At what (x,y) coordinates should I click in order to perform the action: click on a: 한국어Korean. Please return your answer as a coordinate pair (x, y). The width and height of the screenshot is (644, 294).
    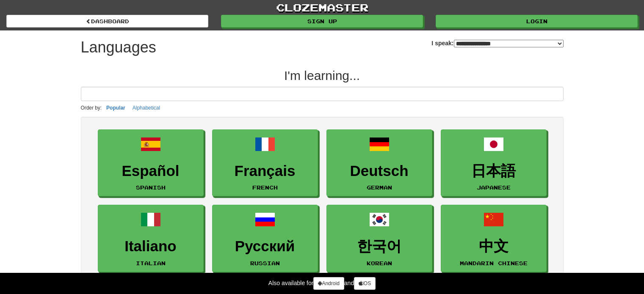
    Looking at the image, I should click on (379, 238).